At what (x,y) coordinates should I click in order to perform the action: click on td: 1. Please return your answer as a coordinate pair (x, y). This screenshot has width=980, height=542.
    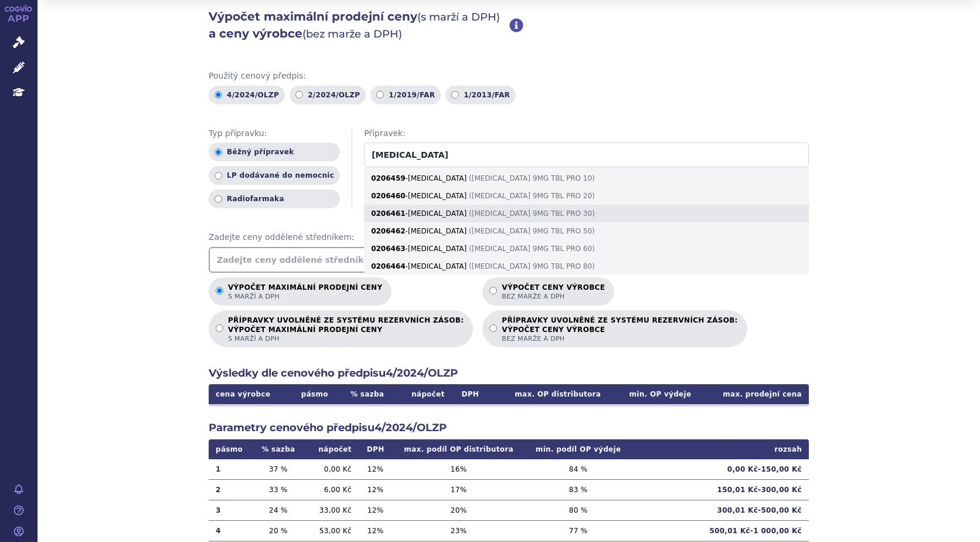
    Looking at the image, I should click on (230, 470).